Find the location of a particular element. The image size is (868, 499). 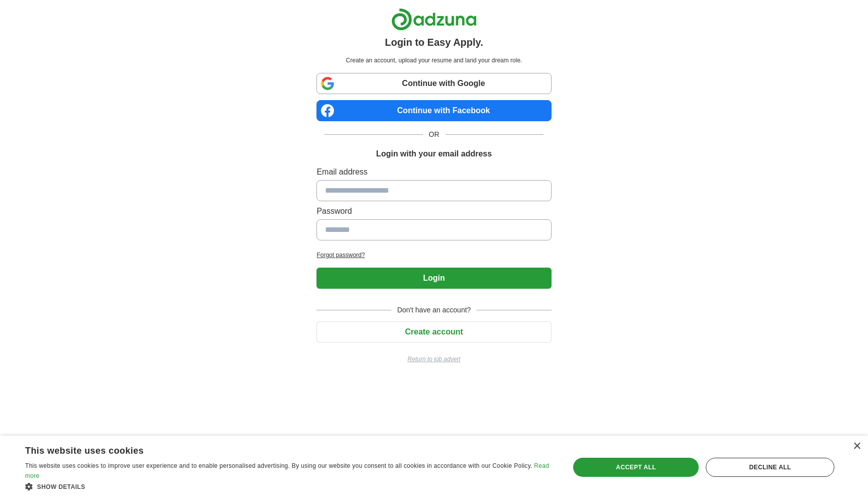

p: Create an account, upload your resume and land your dream role. is located at coordinates (434, 61).